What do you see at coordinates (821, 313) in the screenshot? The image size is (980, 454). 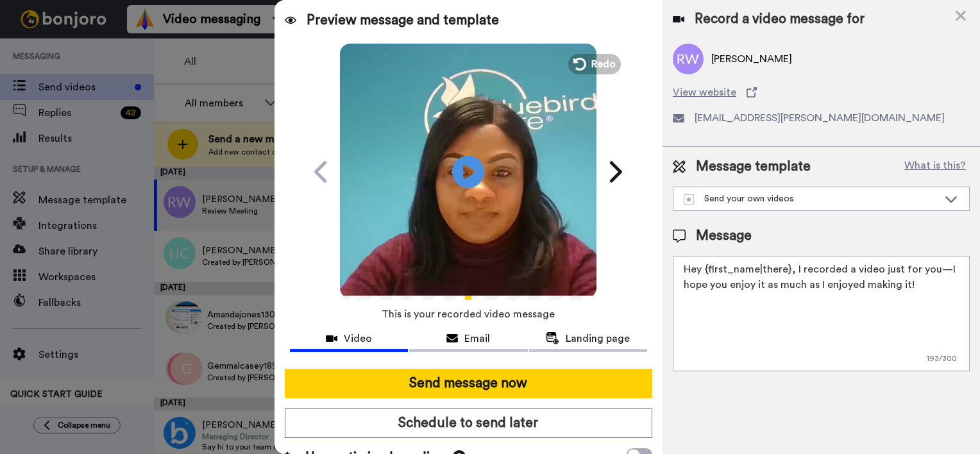 I see `textarea: Hey {first_name|there}, I recorded a video just for you—I hope you enjoy it as much as I enjoyed ...` at bounding box center [821, 313].